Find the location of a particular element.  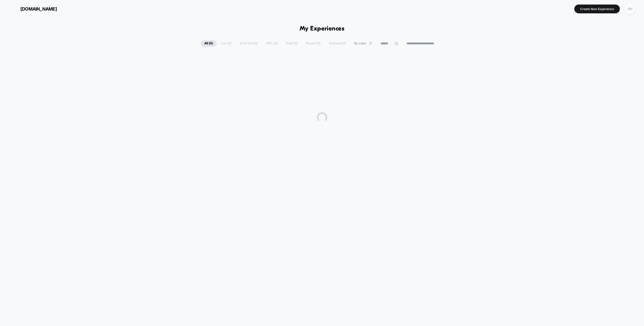

span: By Label is located at coordinates (360, 43).